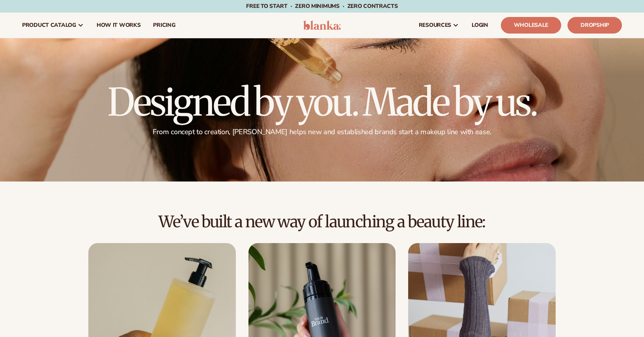 This screenshot has width=644, height=337. I want to click on h2: We’ve built a new way of launching a beauty line:, so click(322, 222).